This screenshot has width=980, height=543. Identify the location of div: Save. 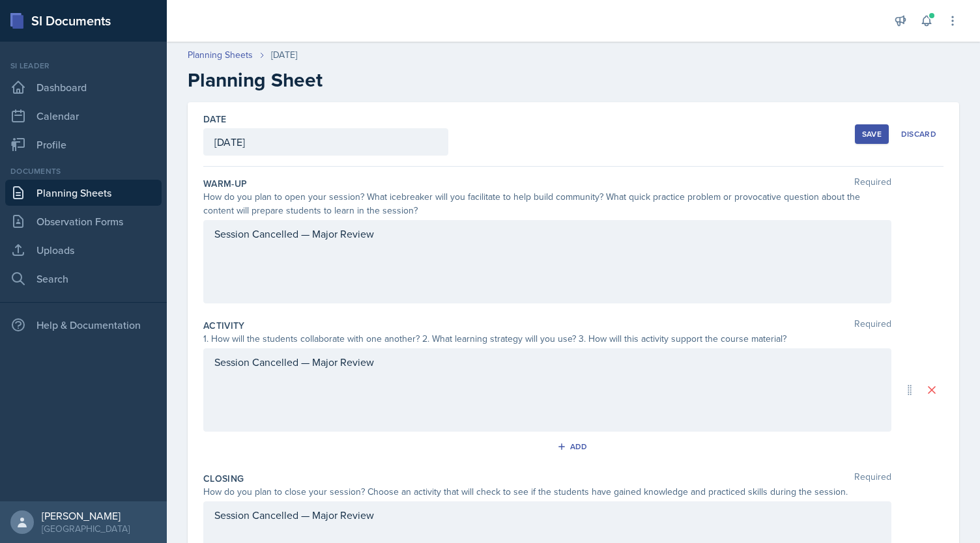
(872, 134).